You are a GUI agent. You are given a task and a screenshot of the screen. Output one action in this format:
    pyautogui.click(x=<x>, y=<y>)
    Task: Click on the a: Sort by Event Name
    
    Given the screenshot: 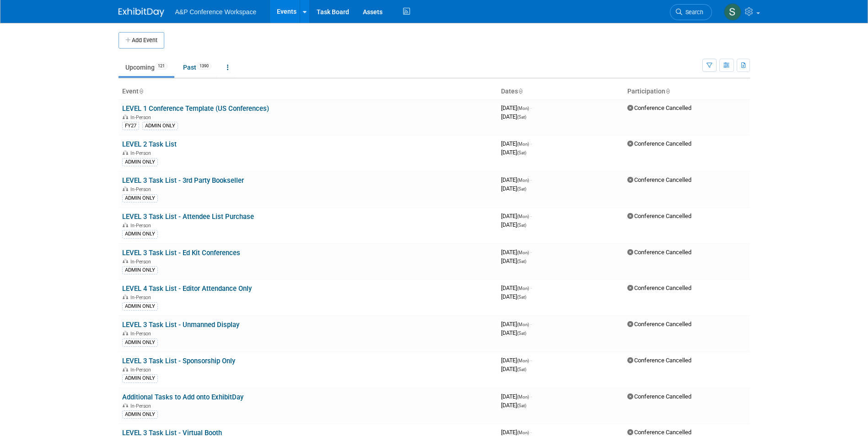 What is the action you would take?
    pyautogui.click(x=141, y=91)
    